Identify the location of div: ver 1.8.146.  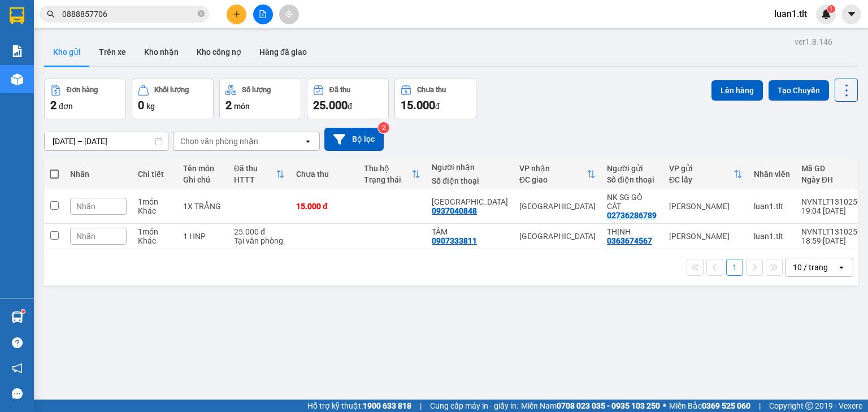
(813, 42).